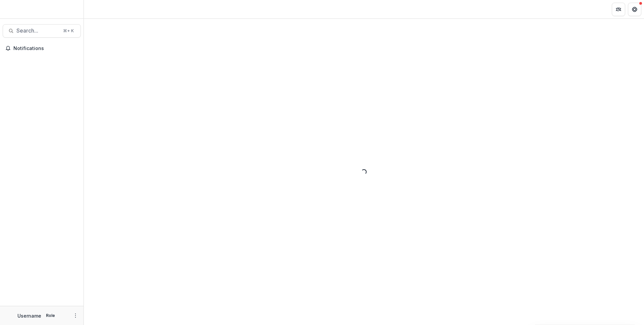 This screenshot has height=325, width=644. Describe the element at coordinates (46, 48) in the screenshot. I see `span: Notifications` at that location.